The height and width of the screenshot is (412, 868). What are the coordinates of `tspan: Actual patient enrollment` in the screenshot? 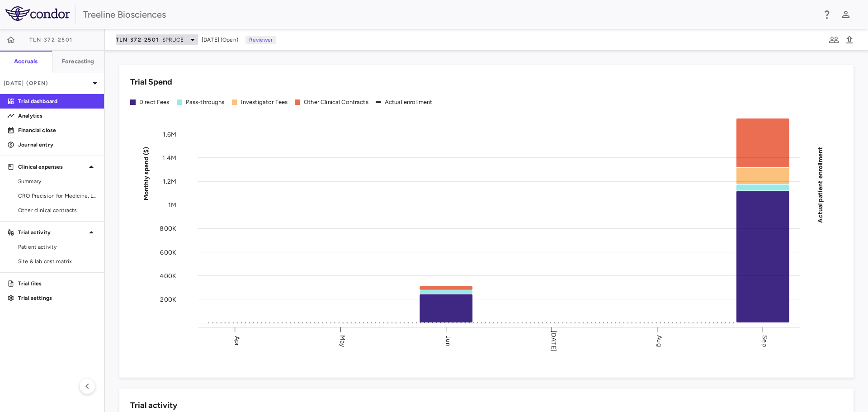 It's located at (820, 185).